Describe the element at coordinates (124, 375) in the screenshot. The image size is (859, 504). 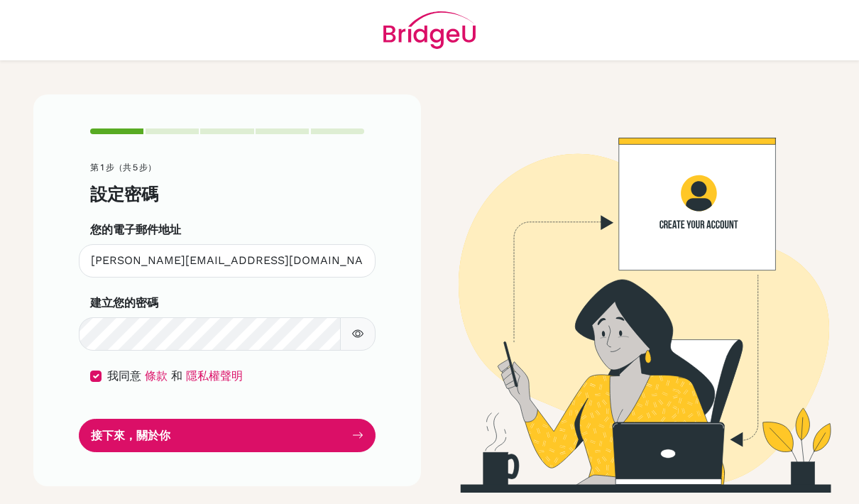
I see `font: 我同意` at that location.